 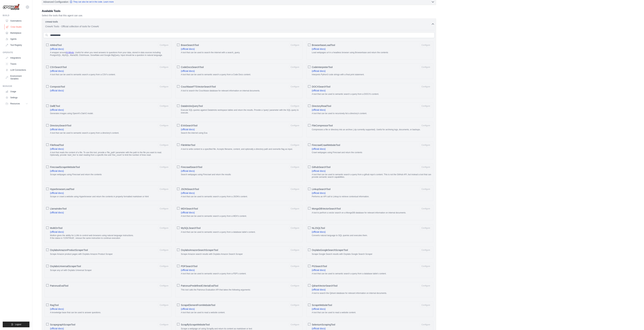 What do you see at coordinates (295, 167) in the screenshot?
I see `button: FirecrawlSearchTool (official docs) Search webpages using Firecrawl and return the results` at bounding box center [295, 167].